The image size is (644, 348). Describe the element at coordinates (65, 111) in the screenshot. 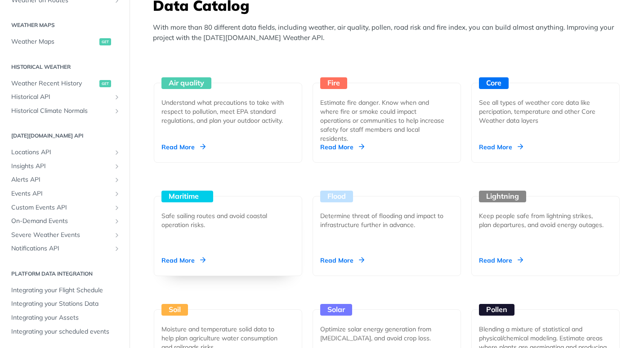

I see `a: Historical Climate NormalsShow subpages for Historical Climate Normals` at that location.